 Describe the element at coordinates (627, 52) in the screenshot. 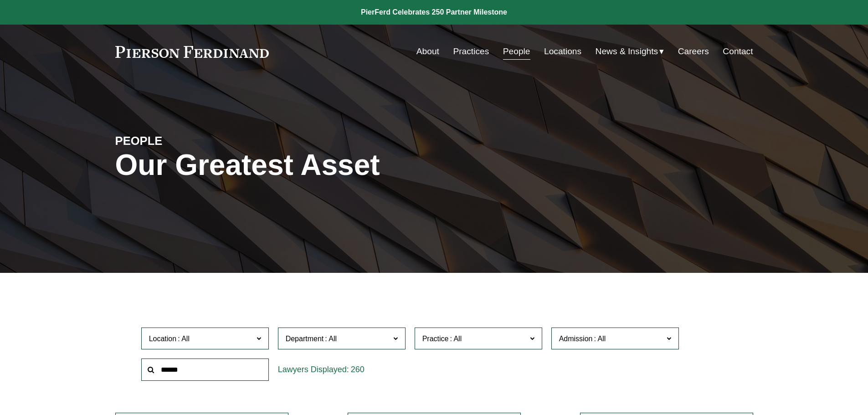

I see `span: News & Insights` at that location.